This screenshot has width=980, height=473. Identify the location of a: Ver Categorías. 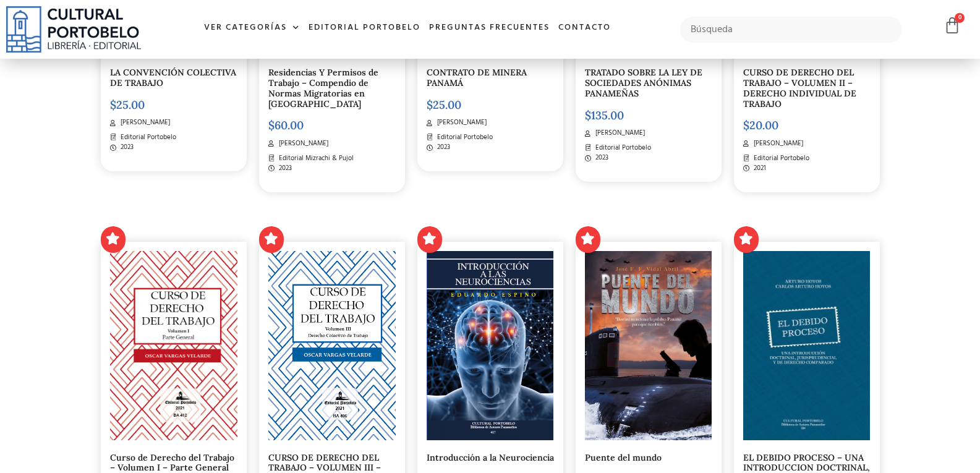
(251, 28).